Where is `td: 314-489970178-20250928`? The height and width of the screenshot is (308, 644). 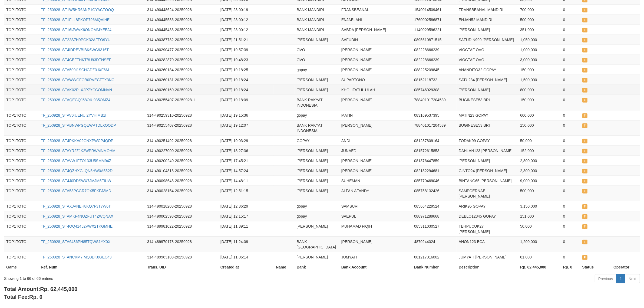
td: 314-489970178-20250928 is located at coordinates (181, 244).